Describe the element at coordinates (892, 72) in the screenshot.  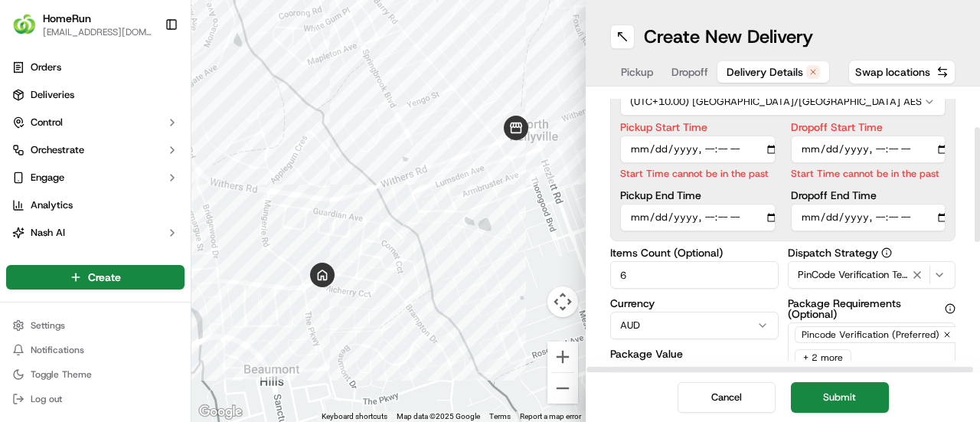
I see `span: Swap locations` at that location.